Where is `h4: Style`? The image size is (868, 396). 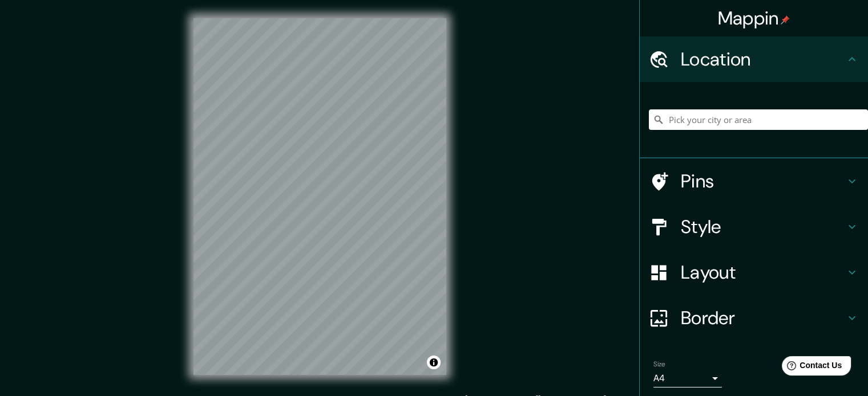 h4: Style is located at coordinates (763, 227).